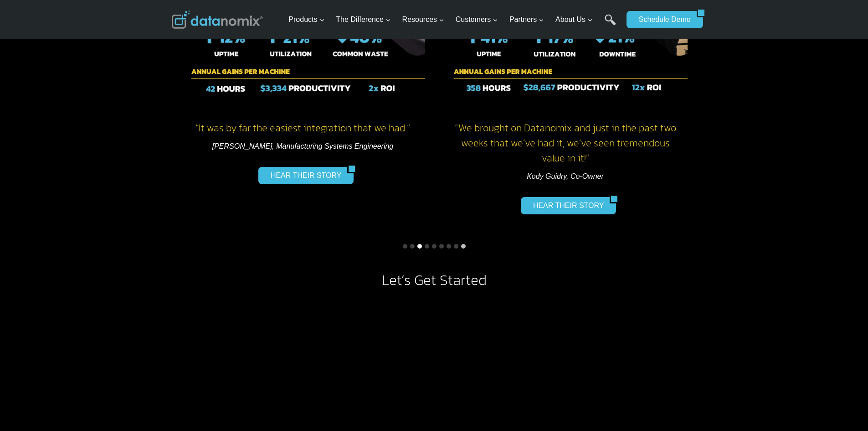  What do you see at coordinates (453, 19) in the screenshot?
I see `nav: Primary Navigation` at bounding box center [453, 19].